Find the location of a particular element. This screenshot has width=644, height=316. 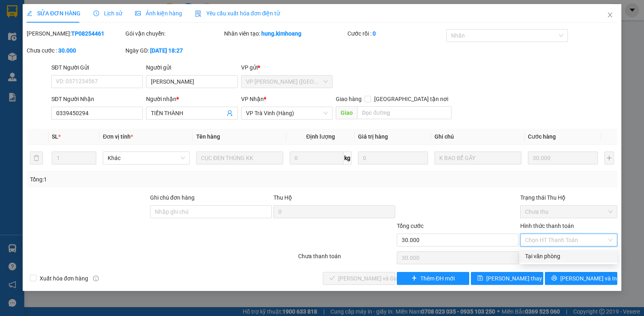

span: Xuất hóa đơn hàng is located at coordinates (64, 278).